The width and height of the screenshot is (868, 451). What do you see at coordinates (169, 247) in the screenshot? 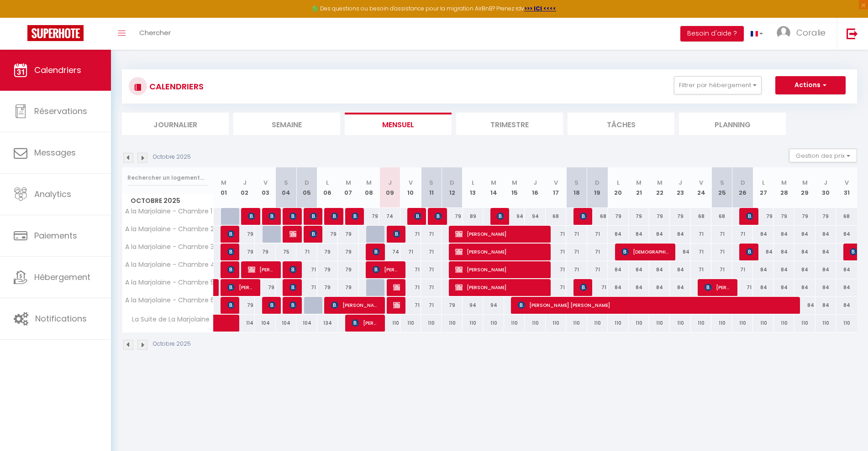
I see `span: A la Marjolaine - Chambre 3` at bounding box center [169, 247].